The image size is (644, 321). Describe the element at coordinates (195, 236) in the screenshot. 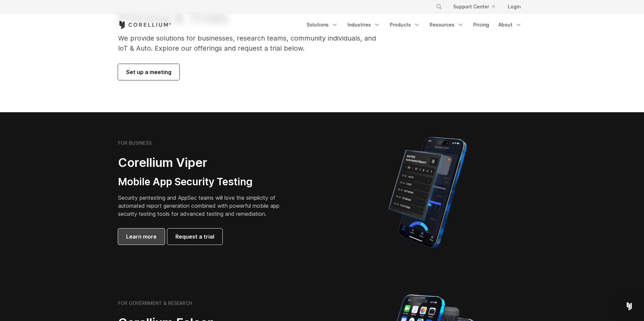

I see `span: Request a trial` at that location.